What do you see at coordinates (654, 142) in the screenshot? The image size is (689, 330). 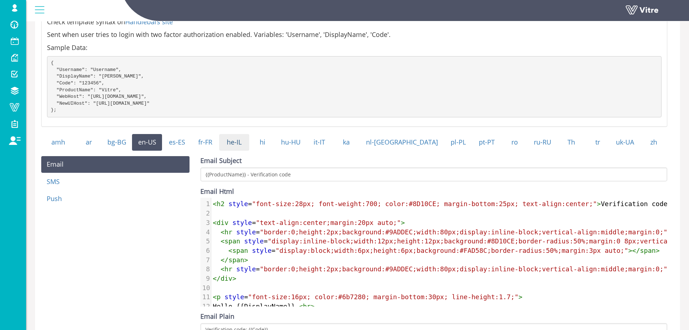 I see `a: zh` at bounding box center [654, 142].